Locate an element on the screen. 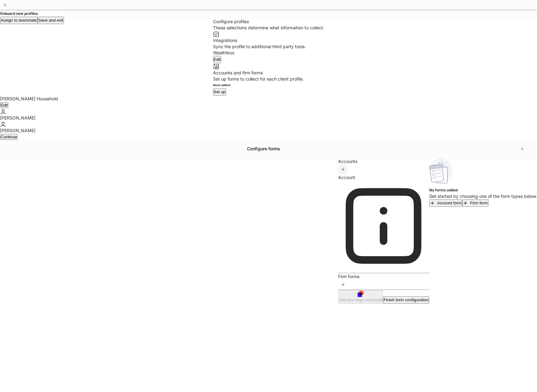  div: Set up is located at coordinates (220, 92).